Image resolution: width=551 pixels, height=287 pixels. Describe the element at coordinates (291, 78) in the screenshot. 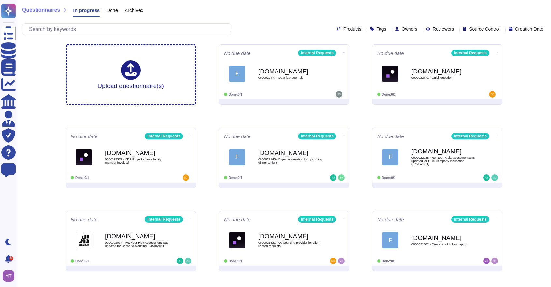

I see `span: 0000022477 - Data leakage risk` at that location.